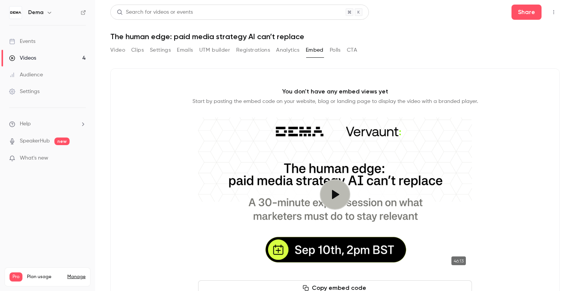  Describe the element at coordinates (76, 277) in the screenshot. I see `a: Manage` at that location.